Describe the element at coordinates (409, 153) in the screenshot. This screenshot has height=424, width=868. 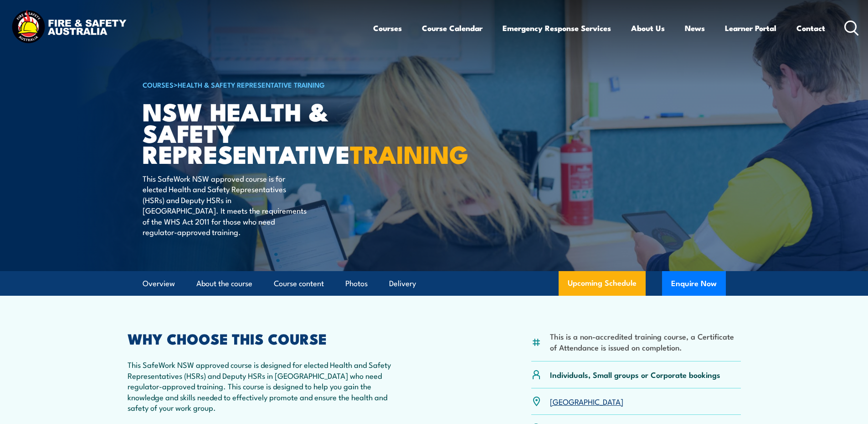
I see `strong: TRAINING` at that location.